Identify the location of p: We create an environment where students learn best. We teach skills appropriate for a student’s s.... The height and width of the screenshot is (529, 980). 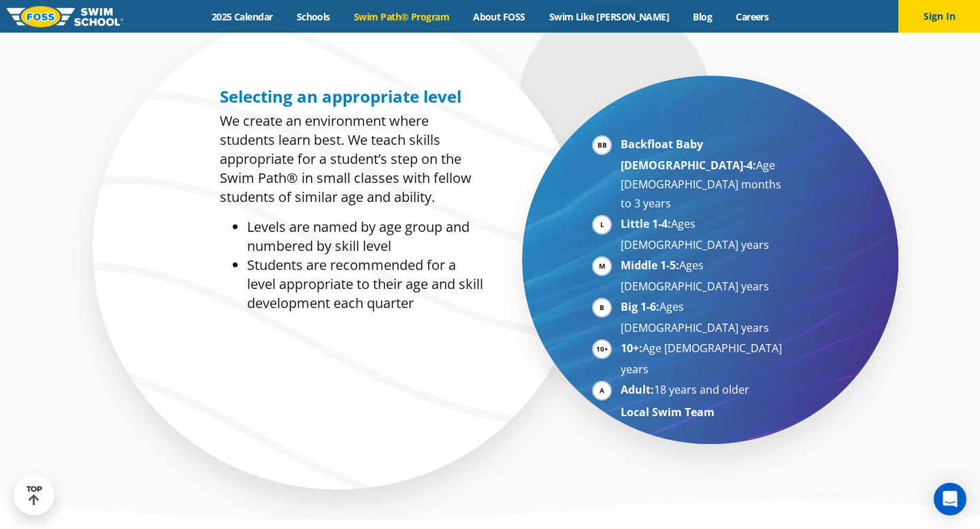
(351, 159).